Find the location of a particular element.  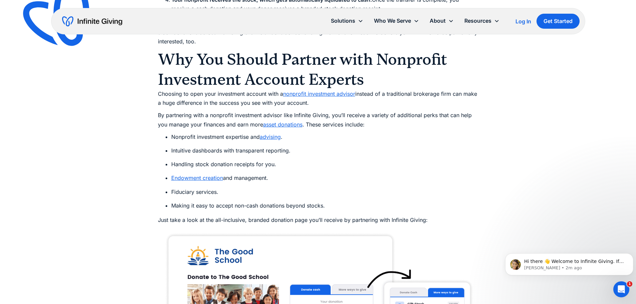

span: 1 is located at coordinates (629, 284).